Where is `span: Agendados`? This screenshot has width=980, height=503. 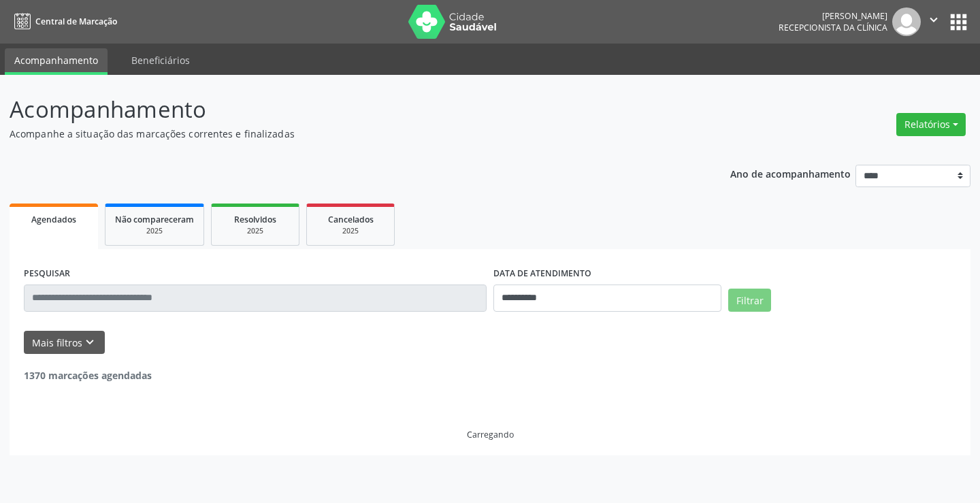 span: Agendados is located at coordinates (54, 220).